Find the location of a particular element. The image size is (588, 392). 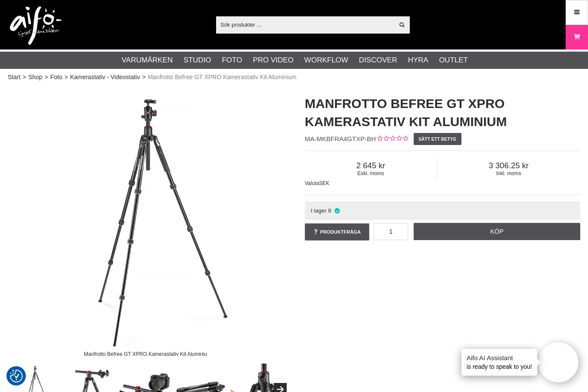

img: logo.png is located at coordinates (36, 26).